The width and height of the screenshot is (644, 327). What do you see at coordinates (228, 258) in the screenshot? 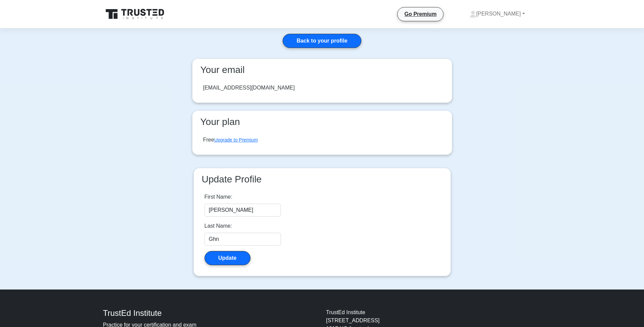
I see `button: Update` at bounding box center [228, 258].